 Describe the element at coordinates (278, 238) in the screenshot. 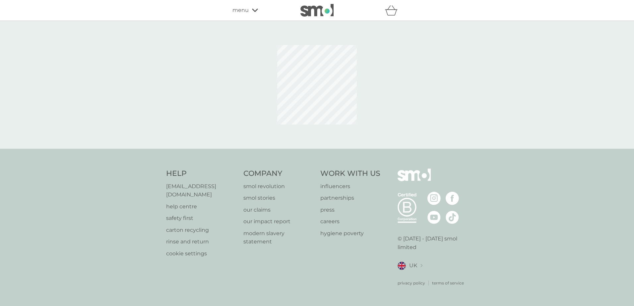

I see `a: modern slavery statement` at that location.